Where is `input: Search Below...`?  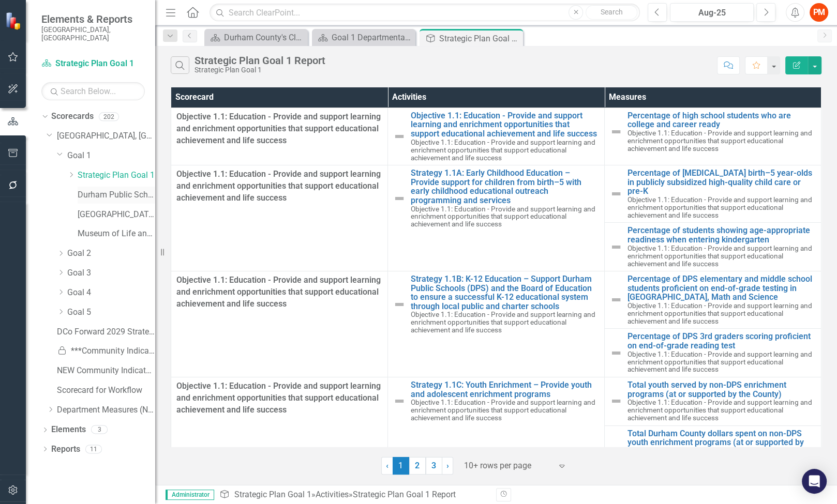 input: Search Below... is located at coordinates (93, 91).